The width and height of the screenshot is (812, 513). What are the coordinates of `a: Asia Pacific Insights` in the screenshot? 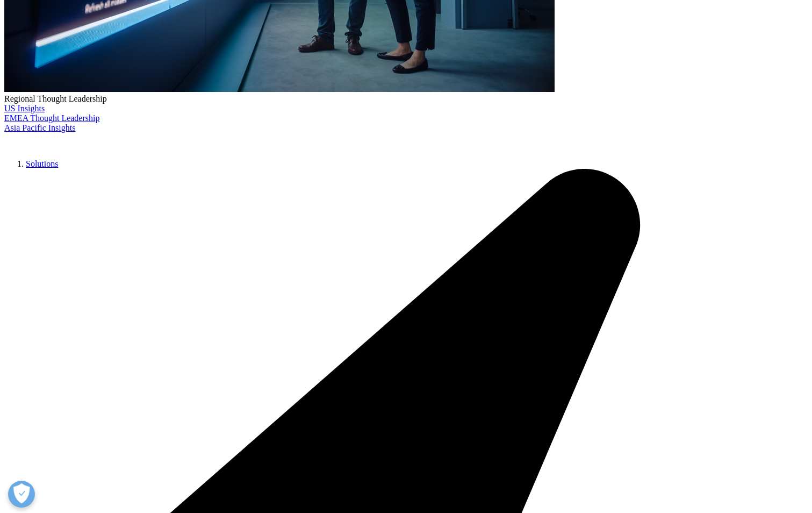 It's located at (40, 127).